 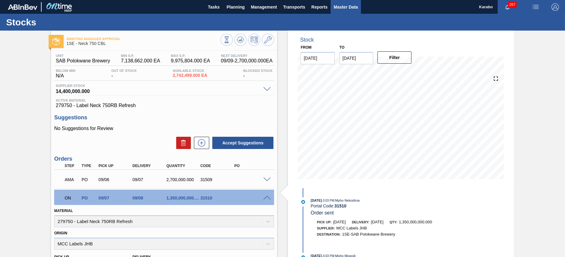 I want to click on span: 1SE - Neck 750 CBL, so click(x=143, y=43).